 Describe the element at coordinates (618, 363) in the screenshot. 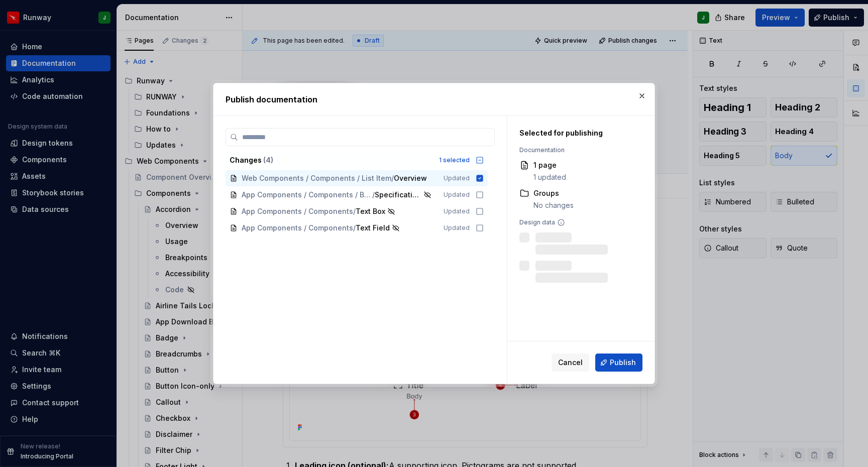

I see `button: Publish` at that location.